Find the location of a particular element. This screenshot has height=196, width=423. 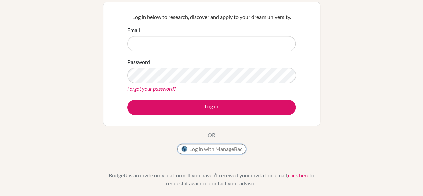

p: Log in below to research, discover and apply to your dream university. is located at coordinates (211, 17).